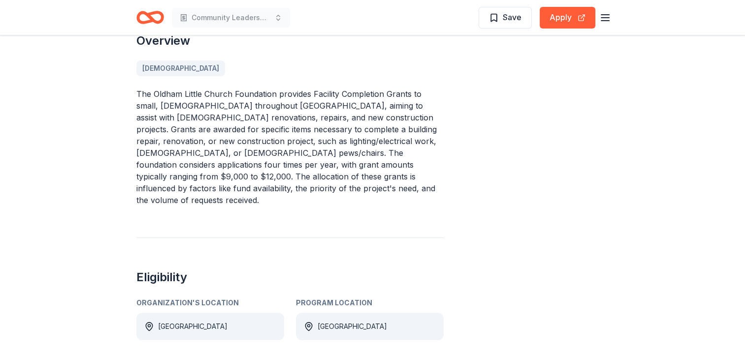 This screenshot has height=352, width=745. What do you see at coordinates (567, 18) in the screenshot?
I see `button: Apply` at bounding box center [567, 18].